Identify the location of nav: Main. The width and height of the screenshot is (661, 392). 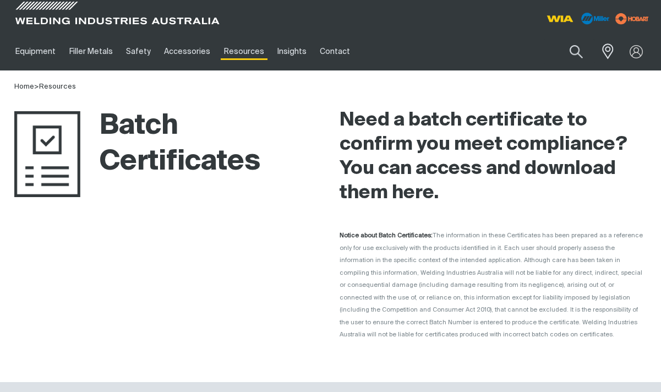
(250, 51).